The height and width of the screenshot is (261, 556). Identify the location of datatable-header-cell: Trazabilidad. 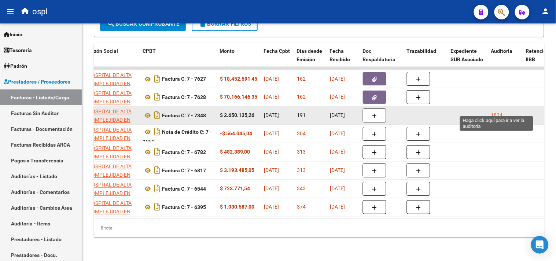
(425, 59).